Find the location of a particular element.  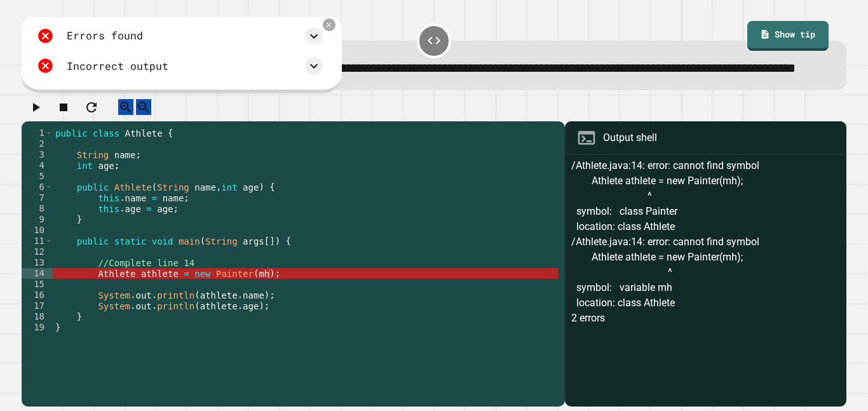

div: 15 is located at coordinates (37, 284).